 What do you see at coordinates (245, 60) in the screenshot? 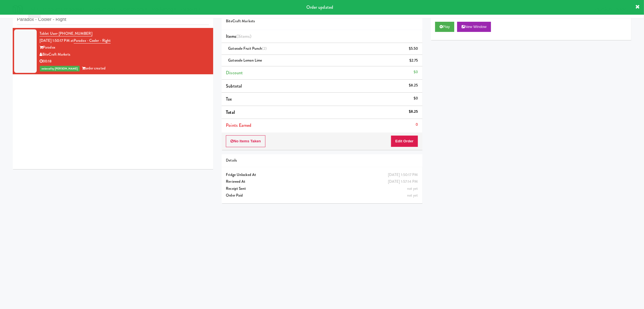
I see `span: Gatorade Lemon Lime` at bounding box center [245, 60].